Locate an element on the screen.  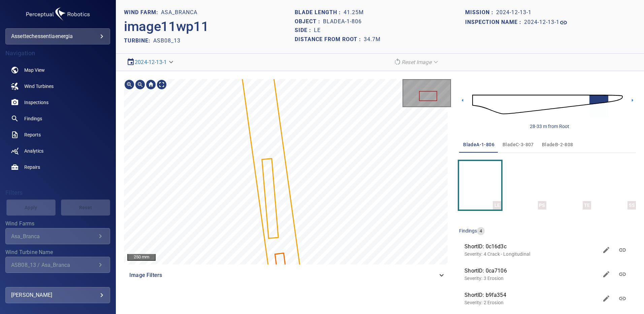
h1: Inspection name : is located at coordinates (494, 22).